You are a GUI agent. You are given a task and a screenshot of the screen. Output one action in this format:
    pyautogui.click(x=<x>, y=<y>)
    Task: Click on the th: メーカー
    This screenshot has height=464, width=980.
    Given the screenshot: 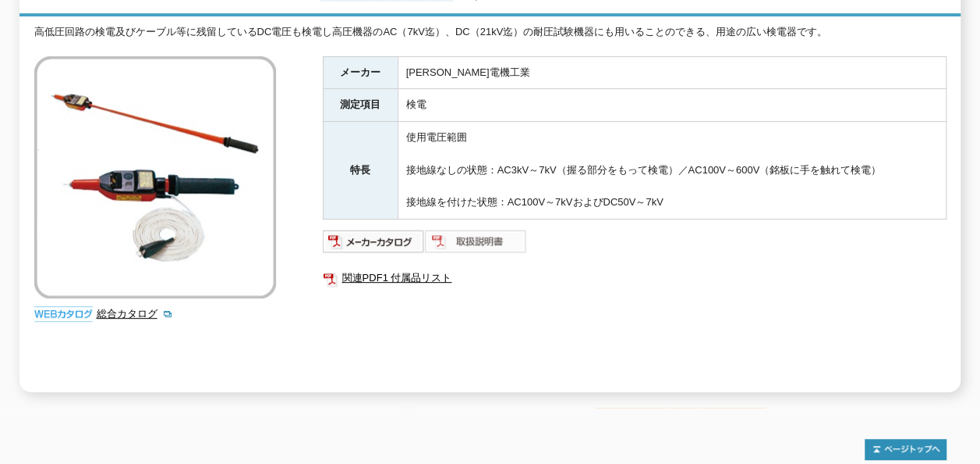 What is the action you would take?
    pyautogui.click(x=360, y=73)
    